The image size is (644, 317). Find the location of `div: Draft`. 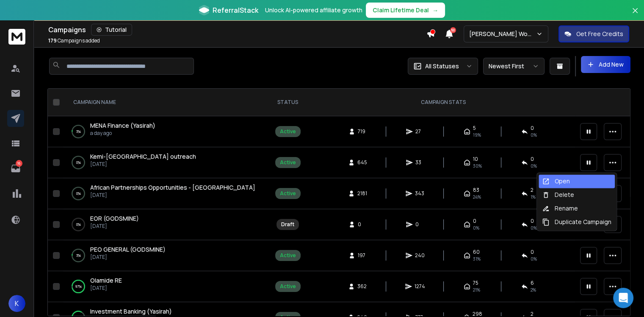

div: Draft is located at coordinates (287, 224).